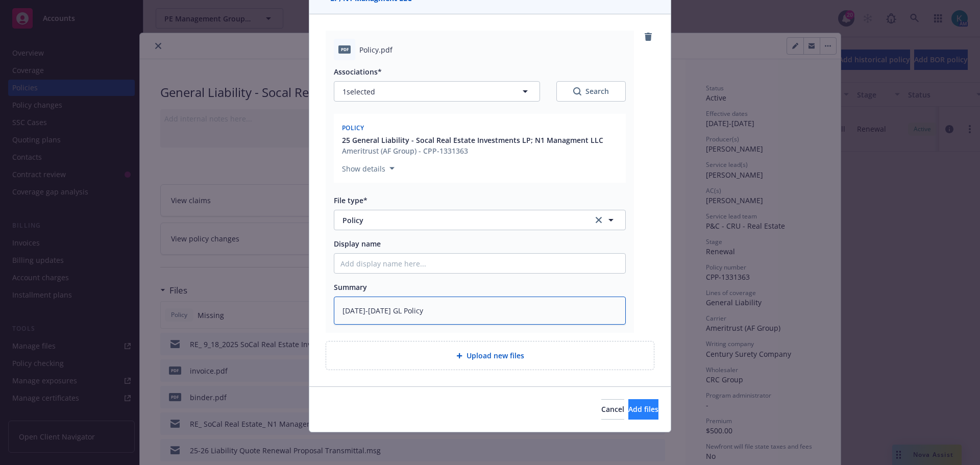 Image resolution: width=980 pixels, height=465 pixels. What do you see at coordinates (495, 356) in the screenshot?
I see `span: Upload new files` at bounding box center [495, 356].